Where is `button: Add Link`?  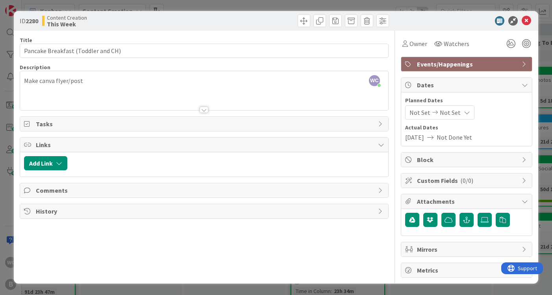 button: Add Link is located at coordinates (46, 163).